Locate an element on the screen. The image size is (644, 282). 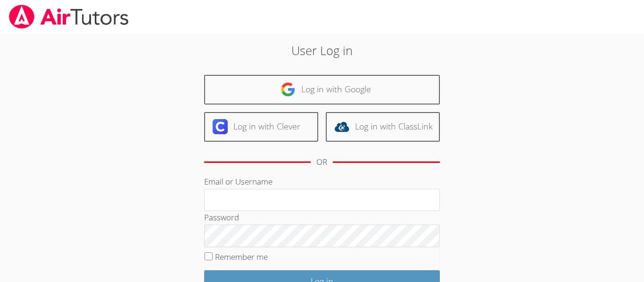
img: classlink-logo-d6bb404cc1216ec64c9a2012d9dc4662098be43eaf13dc465df04b49fa7ab582.svg is located at coordinates (342, 126).